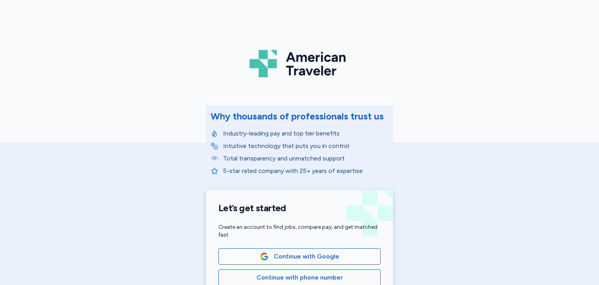 The height and width of the screenshot is (285, 599). What do you see at coordinates (307, 256) in the screenshot?
I see `span: Continue with Google` at bounding box center [307, 256].